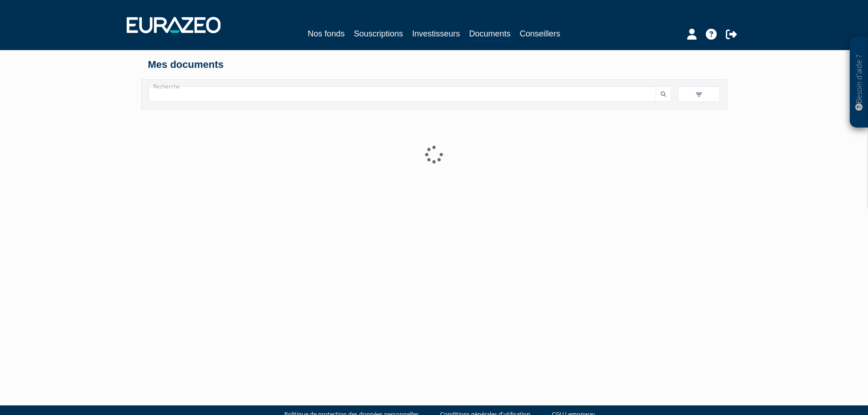 The height and width of the screenshot is (415, 868). Describe the element at coordinates (699, 95) in the screenshot. I see `img: filter.svg` at that location.